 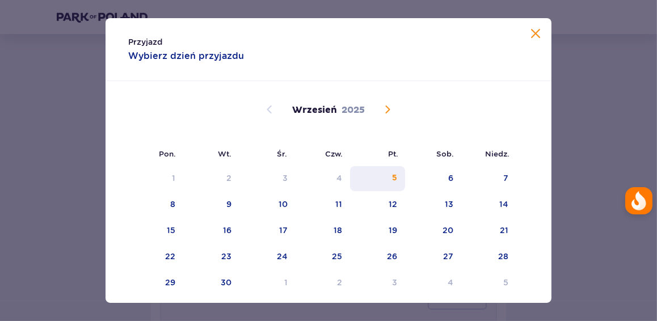 What do you see at coordinates (155, 179) in the screenshot?
I see `td: Not available. poniedziałek, 1 września 2025` at bounding box center [155, 179].